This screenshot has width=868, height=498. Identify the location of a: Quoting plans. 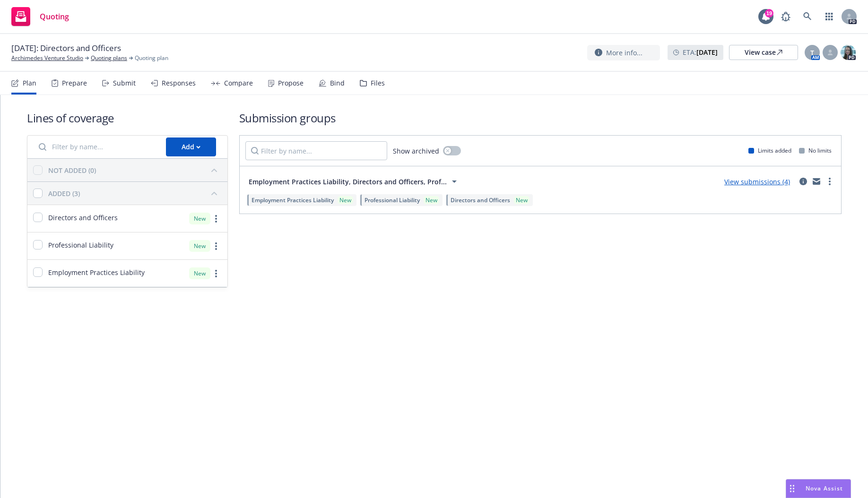
(109, 58).